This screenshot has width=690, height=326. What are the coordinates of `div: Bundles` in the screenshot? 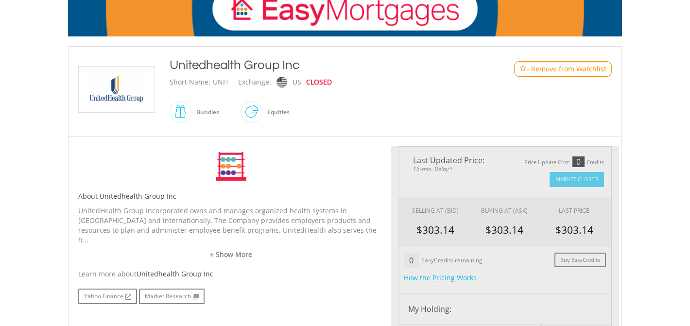 It's located at (205, 112).